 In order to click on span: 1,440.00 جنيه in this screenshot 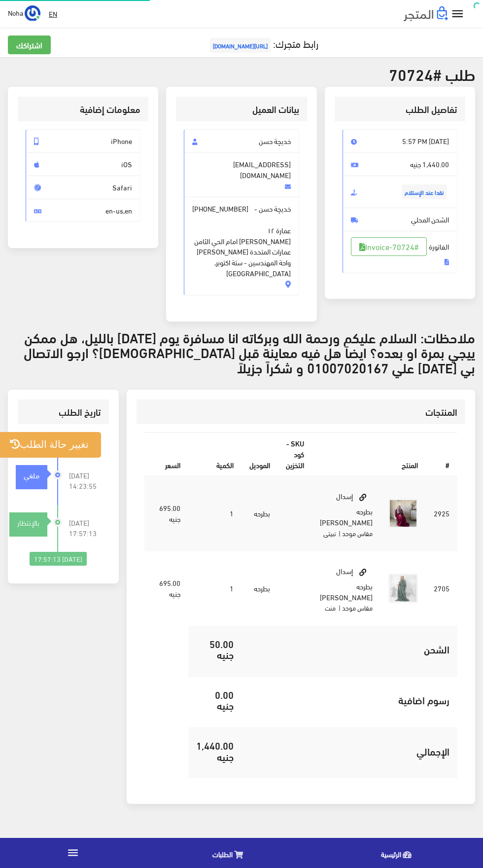, I will do `click(400, 164)`.